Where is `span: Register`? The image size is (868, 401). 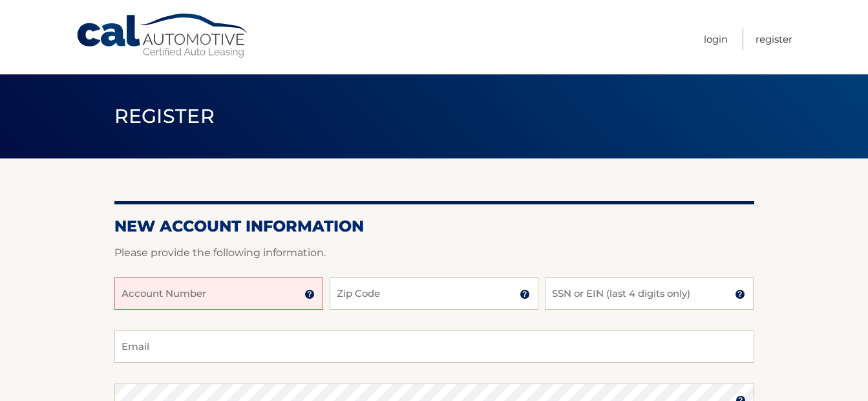 span: Register is located at coordinates (165, 116).